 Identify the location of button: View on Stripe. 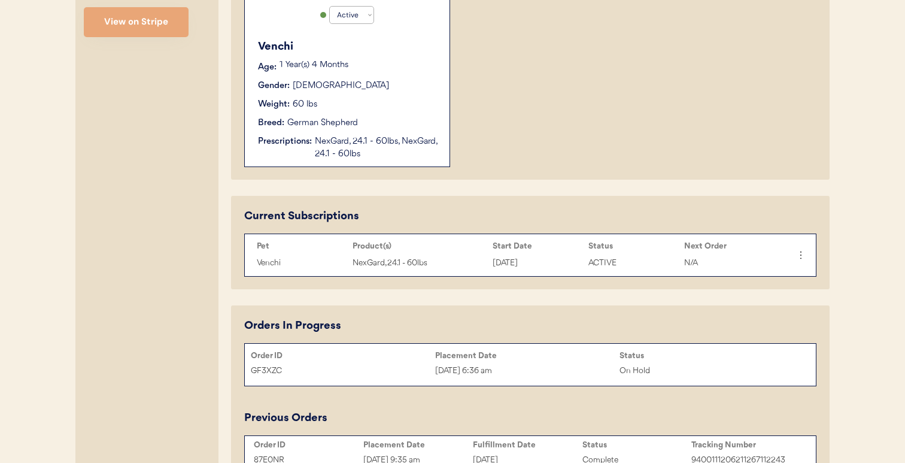
(136, 22).